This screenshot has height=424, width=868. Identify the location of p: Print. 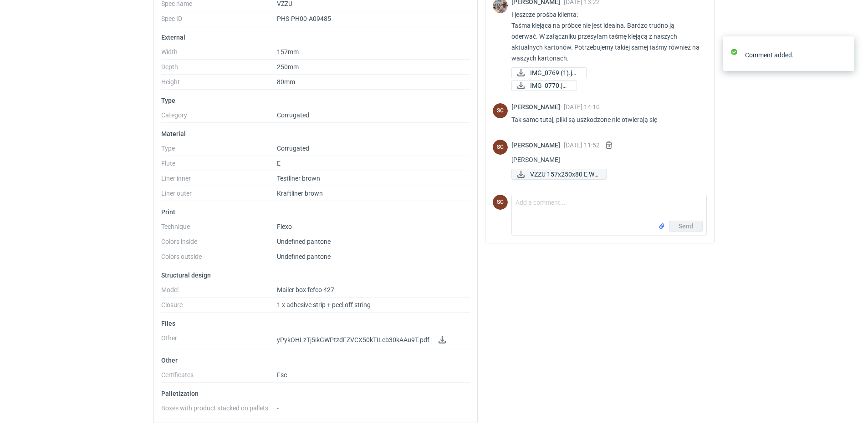
(316, 212).